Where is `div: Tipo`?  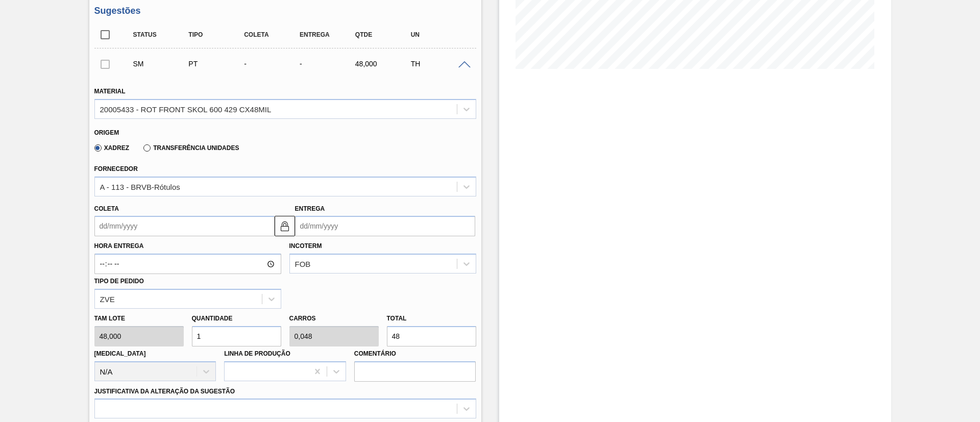 div: Tipo is located at coordinates (217, 35).